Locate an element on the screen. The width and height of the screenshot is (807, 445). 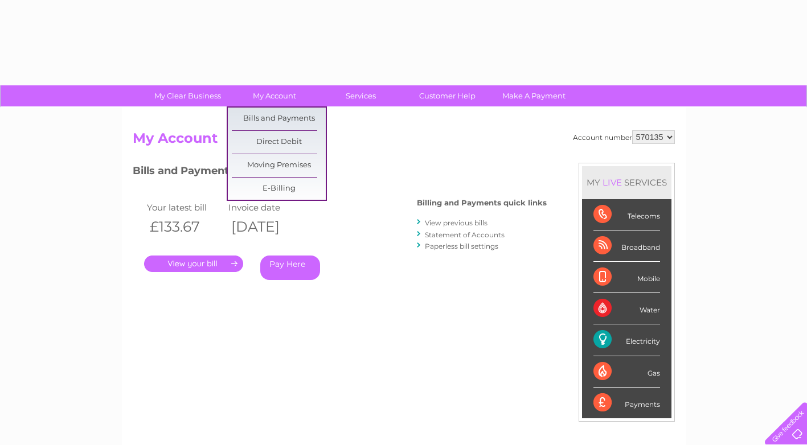
a: Direct Debit is located at coordinates (278, 142).